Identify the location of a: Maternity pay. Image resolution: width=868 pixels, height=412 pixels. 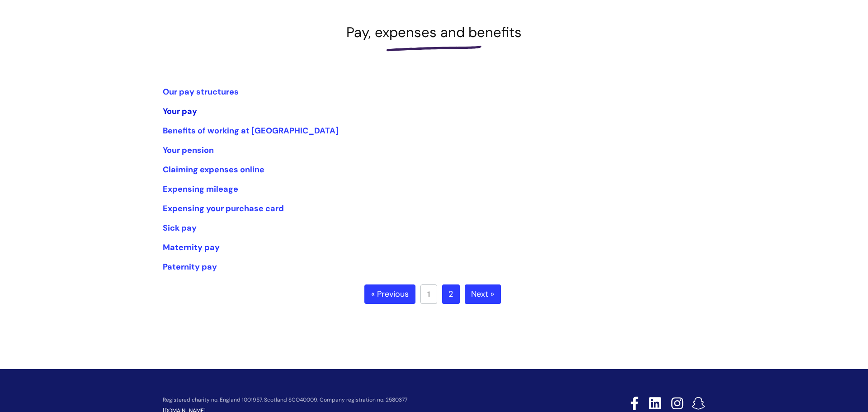
(192, 247).